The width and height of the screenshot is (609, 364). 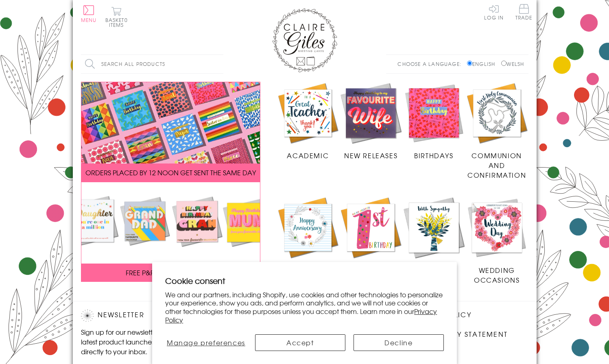 I want to click on a: Trade, so click(x=524, y=12).